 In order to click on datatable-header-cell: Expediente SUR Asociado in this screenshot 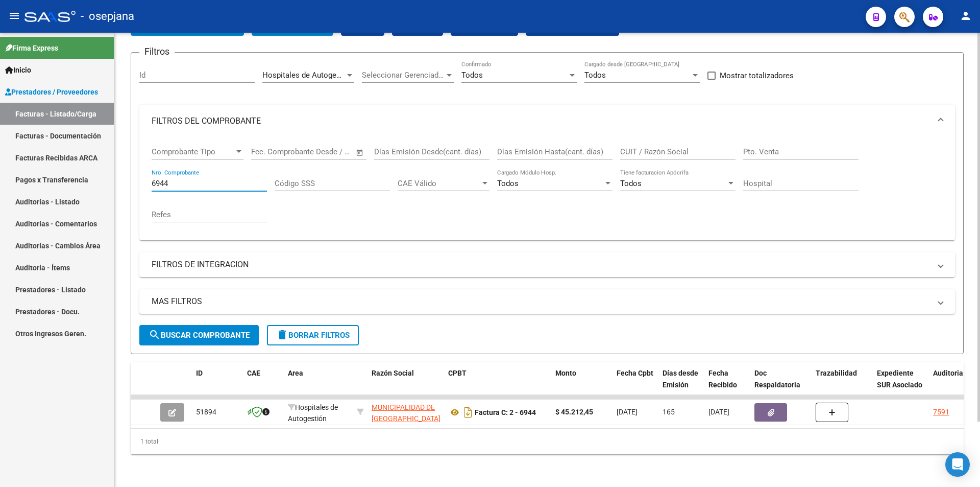, I will do `click(901, 385)`.